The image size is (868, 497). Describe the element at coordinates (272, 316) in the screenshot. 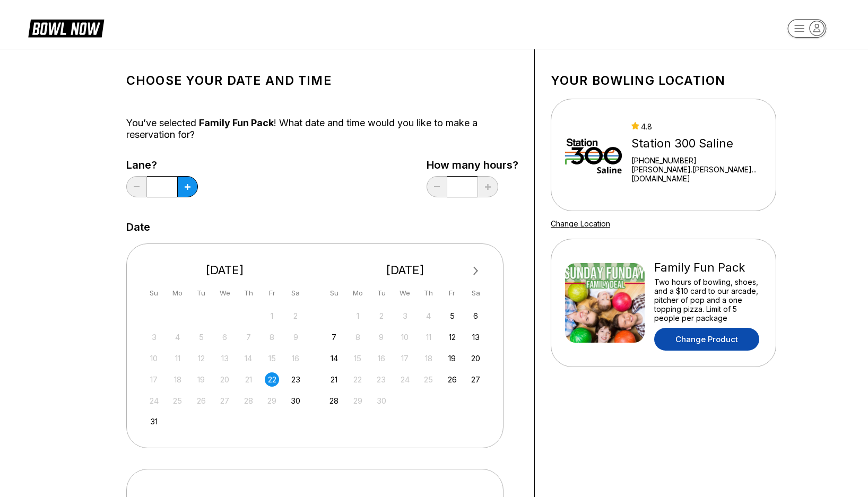

I see `div: Not available Friday, August 1st, 2025` at that location.